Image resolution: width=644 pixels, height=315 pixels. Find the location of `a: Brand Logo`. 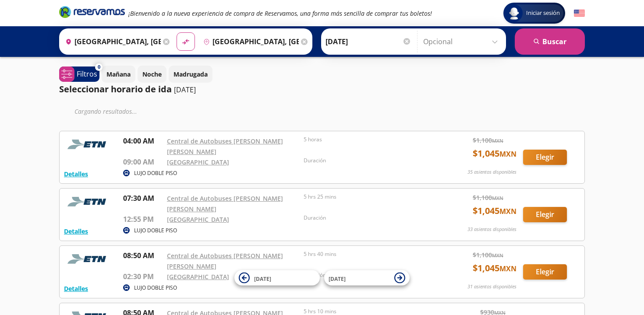

a: Brand Logo is located at coordinates (92, 13).